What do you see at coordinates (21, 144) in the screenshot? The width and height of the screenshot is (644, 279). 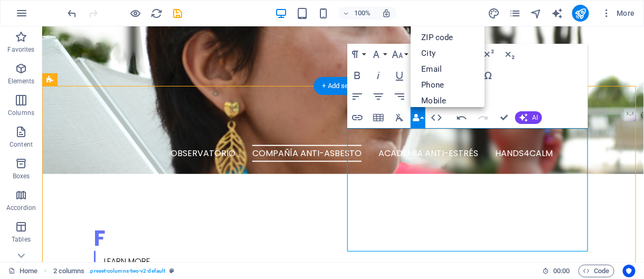 I see `p: Content` at bounding box center [21, 144].